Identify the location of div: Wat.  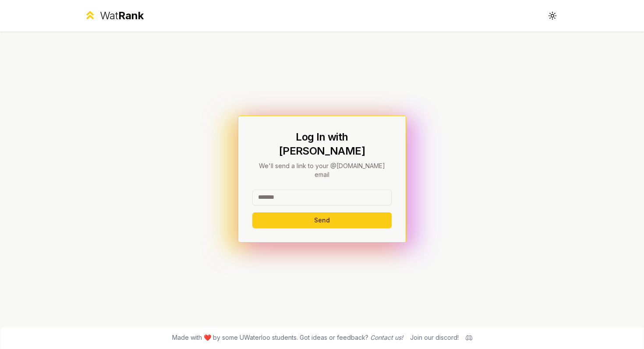
(122, 15).